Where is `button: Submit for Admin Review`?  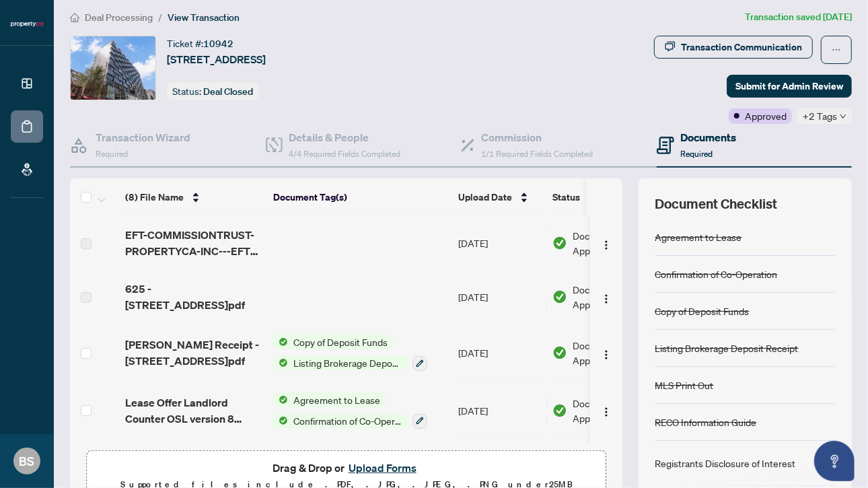 button: Submit for Admin Review is located at coordinates (789, 86).